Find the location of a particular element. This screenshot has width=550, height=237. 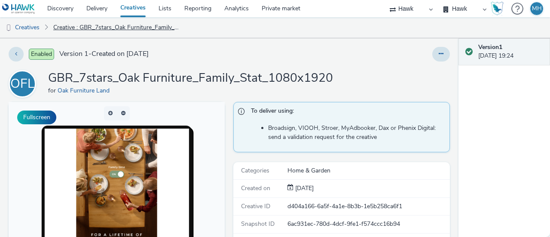

div: MH is located at coordinates (536, 9).